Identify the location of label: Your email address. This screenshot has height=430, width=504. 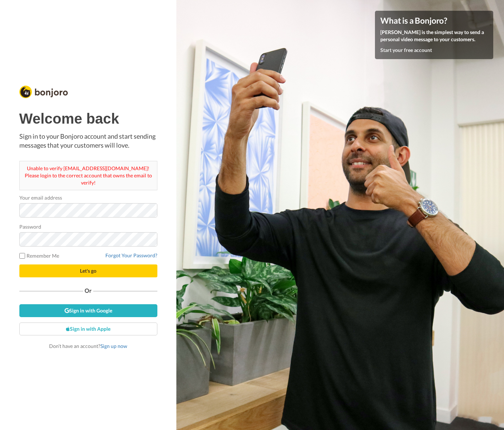
(41, 198).